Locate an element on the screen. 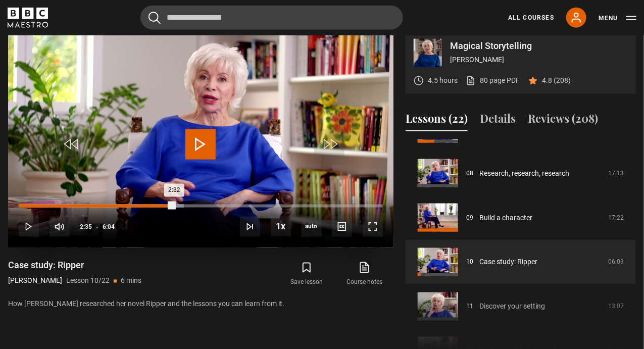  button: Fullscreen is located at coordinates (373, 226).